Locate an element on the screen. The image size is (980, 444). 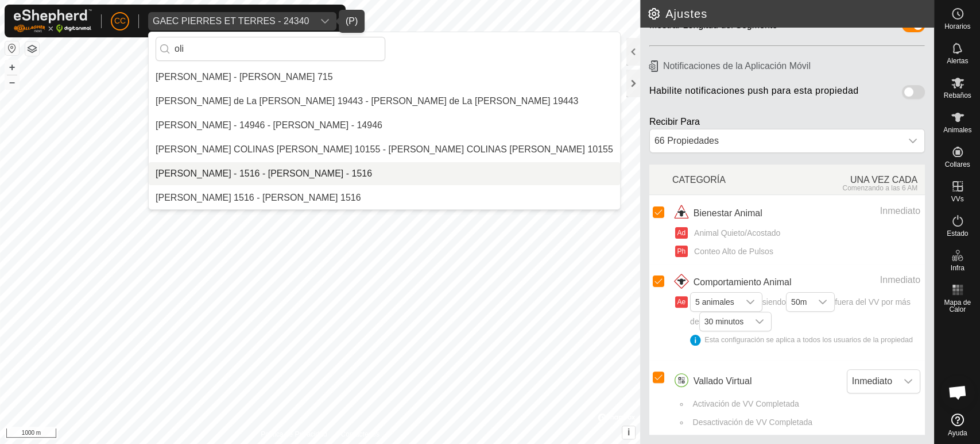
button: Ad is located at coordinates (681, 233).